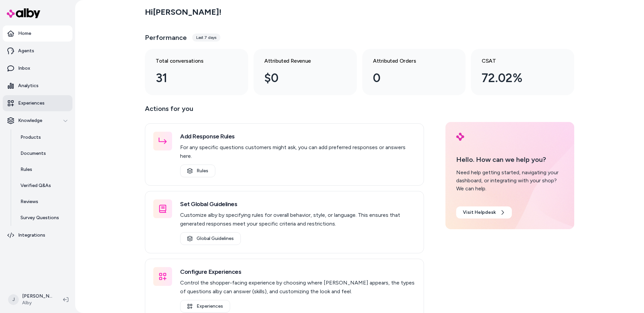 The image size is (644, 313). What do you see at coordinates (484, 213) in the screenshot?
I see `a: Visit Helpdesk` at bounding box center [484, 213].